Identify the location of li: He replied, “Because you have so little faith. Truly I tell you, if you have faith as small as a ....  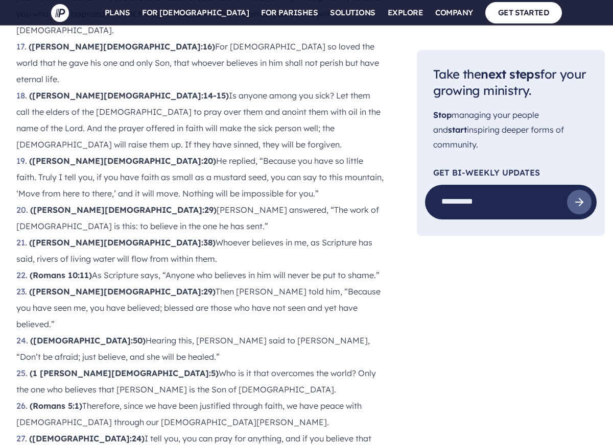
(200, 177).